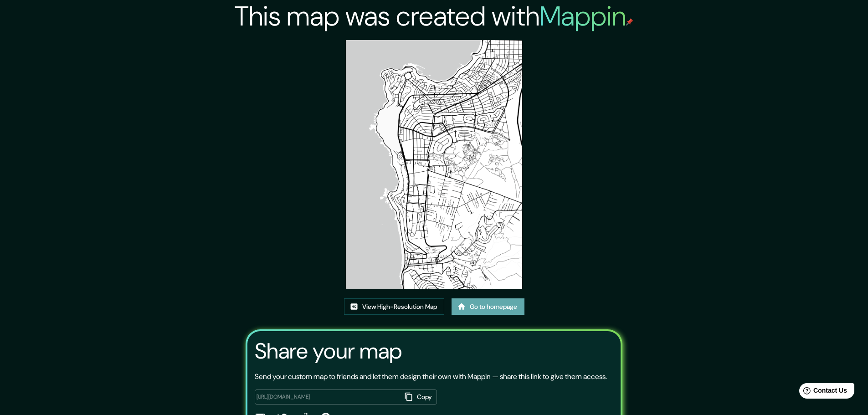  I want to click on a: Go to homepage, so click(488, 306).